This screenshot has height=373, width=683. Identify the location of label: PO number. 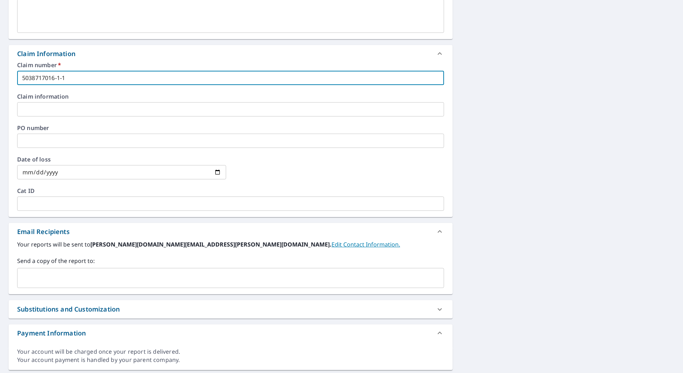
(230, 128).